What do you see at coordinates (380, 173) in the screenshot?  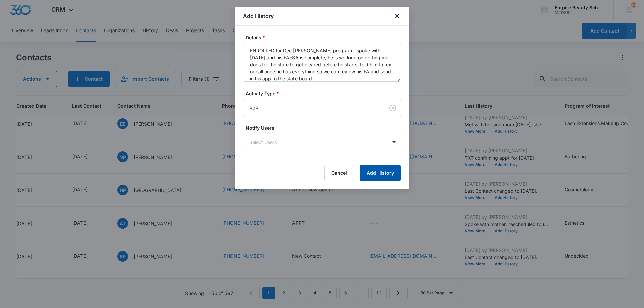 I see `button: Add History` at bounding box center [380, 173].